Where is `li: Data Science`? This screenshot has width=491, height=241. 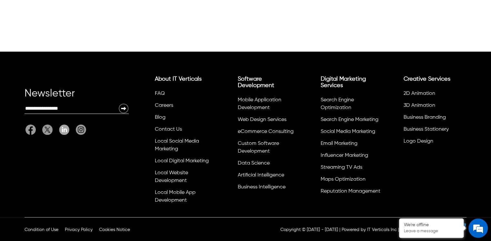
li: Data Science is located at coordinates (267, 164).